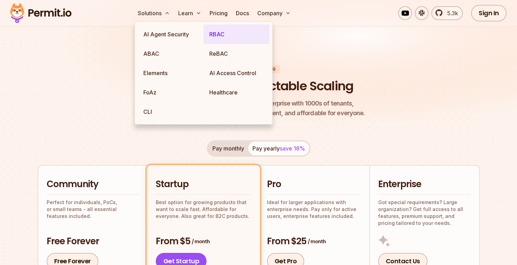 The image size is (517, 265). Describe the element at coordinates (190, 13) in the screenshot. I see `button: Learn` at that location.